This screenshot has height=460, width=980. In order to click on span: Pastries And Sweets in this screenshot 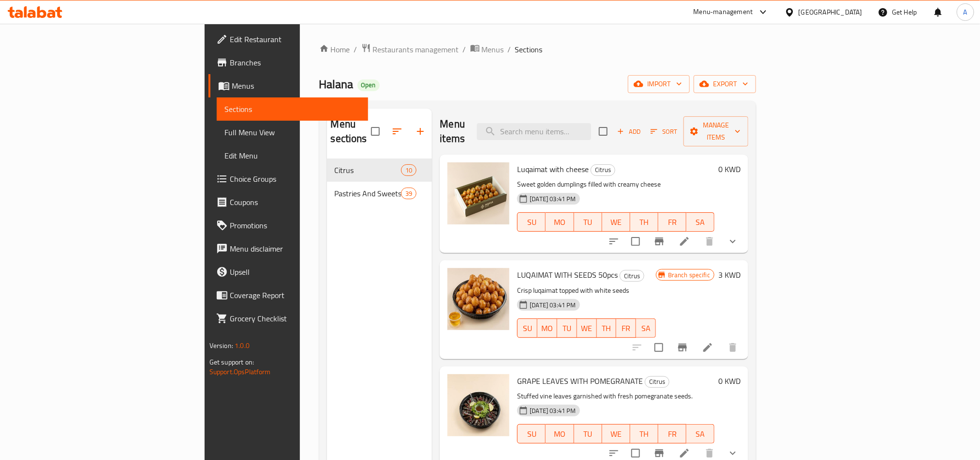, I will do `click(368, 193)`.